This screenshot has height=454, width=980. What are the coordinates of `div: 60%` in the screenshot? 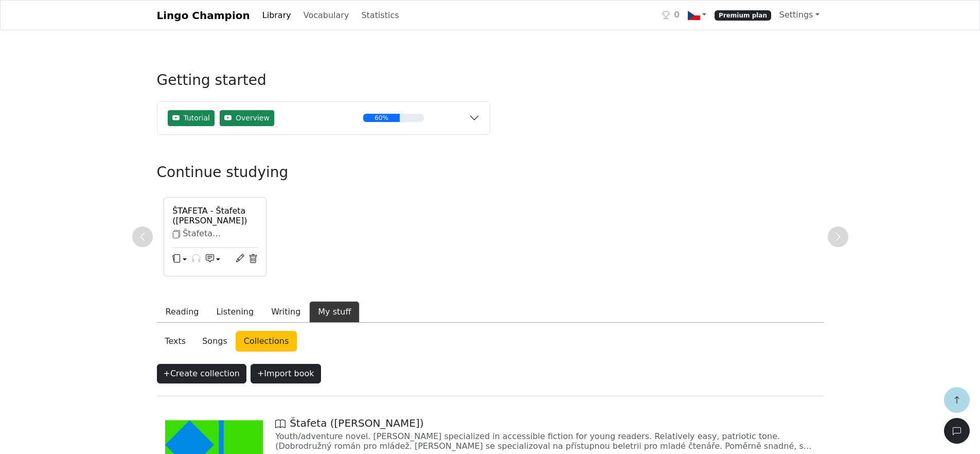 It's located at (382, 118).